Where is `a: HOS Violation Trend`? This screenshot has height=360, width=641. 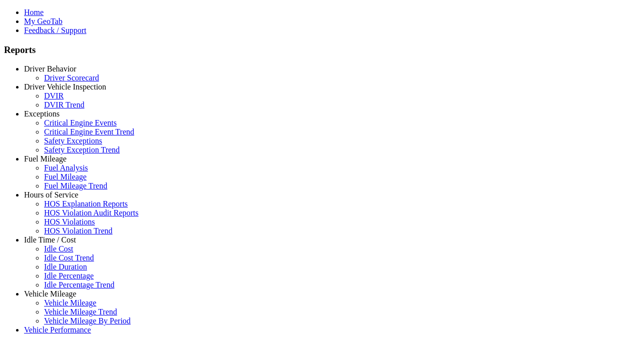
a: HOS Violation Trend is located at coordinates (78, 231).